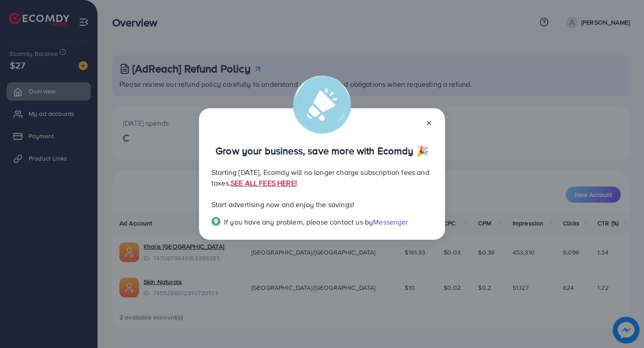  What do you see at coordinates (391, 221) in the screenshot?
I see `span: Messenger` at bounding box center [391, 221].